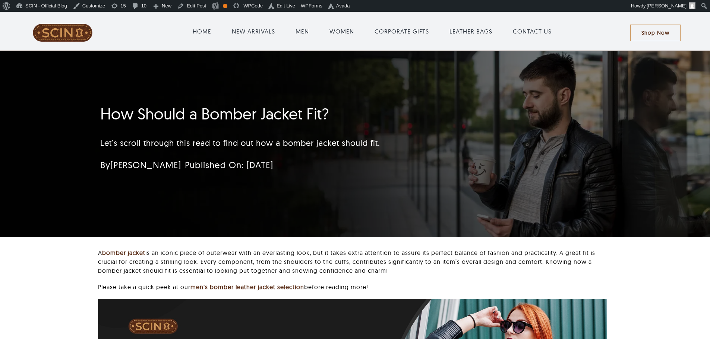  What do you see at coordinates (342, 31) in the screenshot?
I see `span: WOMEN` at bounding box center [342, 31].